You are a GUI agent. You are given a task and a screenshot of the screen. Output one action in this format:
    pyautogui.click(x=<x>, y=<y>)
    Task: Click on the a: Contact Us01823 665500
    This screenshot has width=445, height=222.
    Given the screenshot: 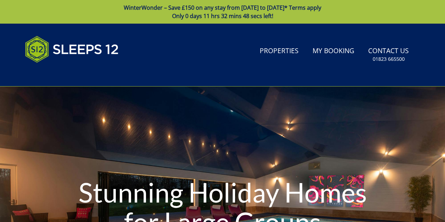 What is the action you would take?
    pyautogui.click(x=388, y=55)
    